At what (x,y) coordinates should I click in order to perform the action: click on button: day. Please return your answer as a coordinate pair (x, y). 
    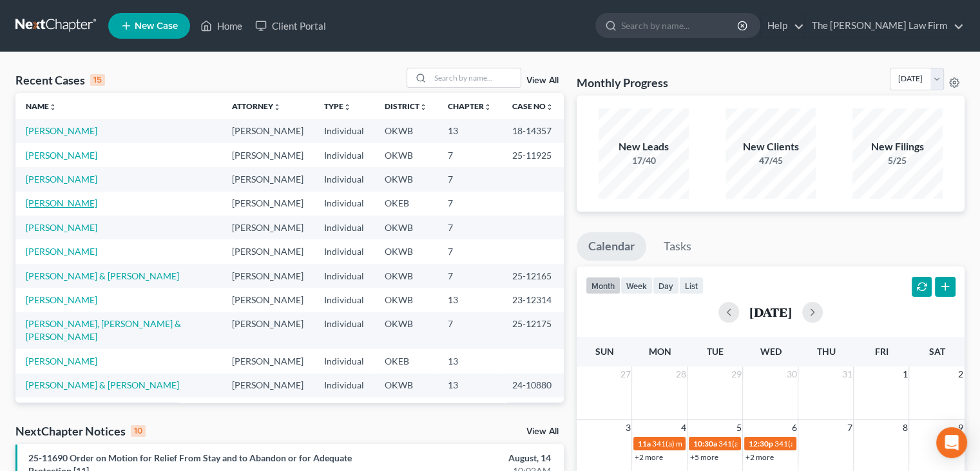
    Looking at the image, I should click on (665, 285).